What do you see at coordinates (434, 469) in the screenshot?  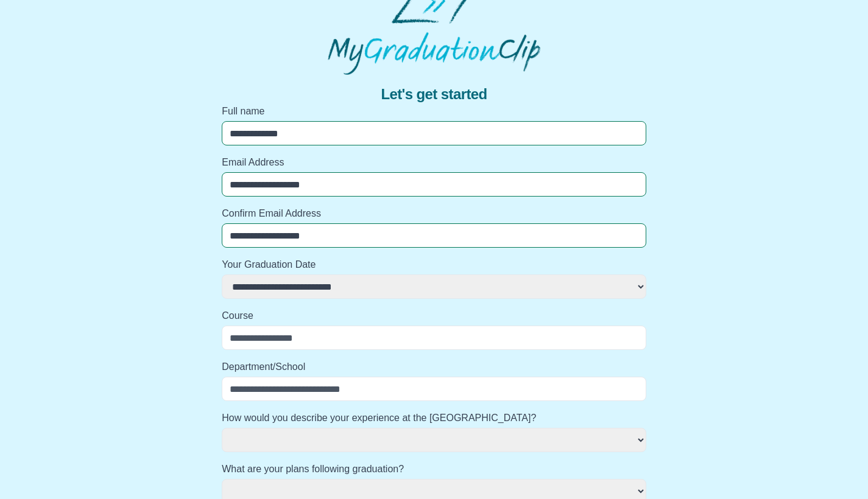 I see `label: What are your plans following graduation?` at bounding box center [434, 469].